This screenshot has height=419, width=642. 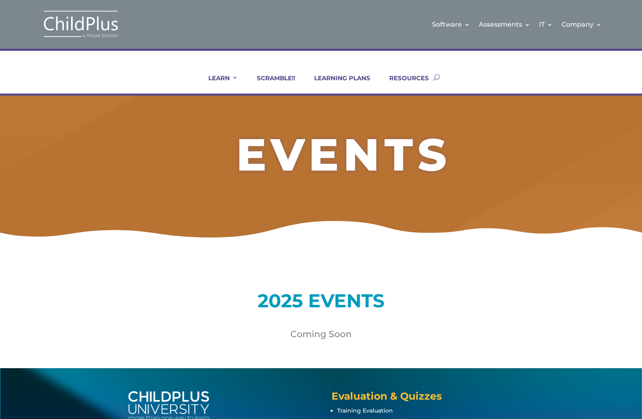 What do you see at coordinates (581, 24) in the screenshot?
I see `a: Company` at bounding box center [581, 24].